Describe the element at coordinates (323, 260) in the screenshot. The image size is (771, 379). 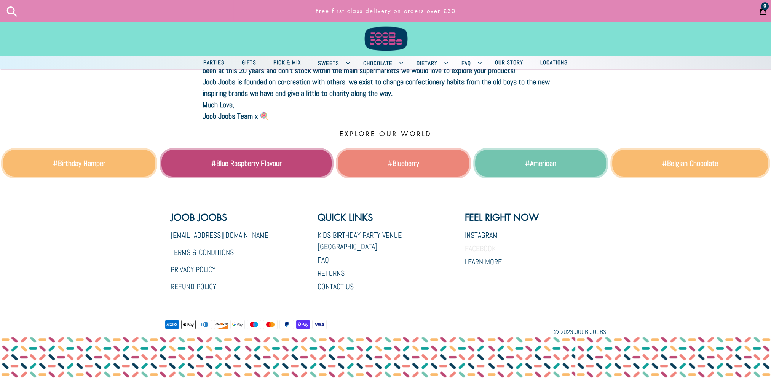
I see `a: FAQ` at that location.